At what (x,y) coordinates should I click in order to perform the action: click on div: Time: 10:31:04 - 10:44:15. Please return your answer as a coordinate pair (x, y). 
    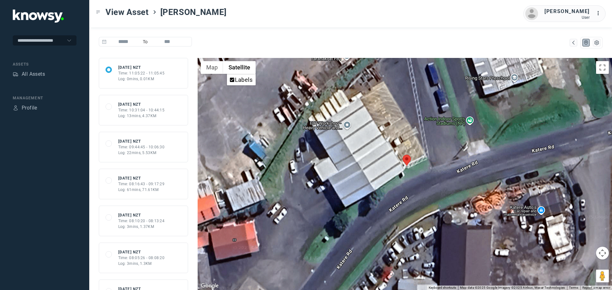
    Looking at the image, I should click on (142, 110).